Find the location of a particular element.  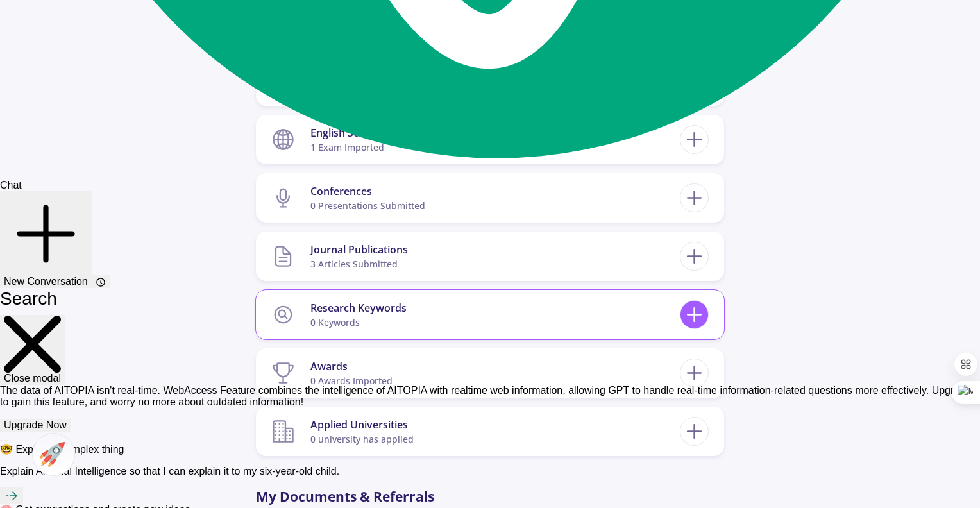

span: 0 university has applied is located at coordinates (362, 438).